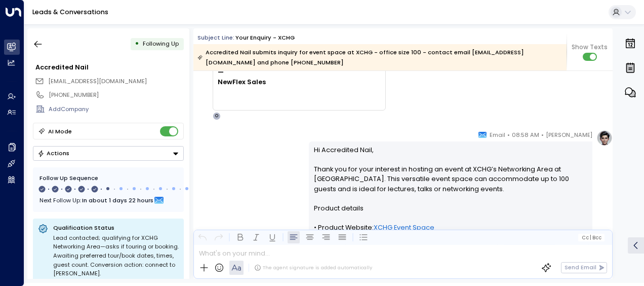 The height and width of the screenshot is (286, 644). What do you see at coordinates (109, 67) in the screenshot?
I see `div: Accredited Nail` at bounding box center [109, 67].